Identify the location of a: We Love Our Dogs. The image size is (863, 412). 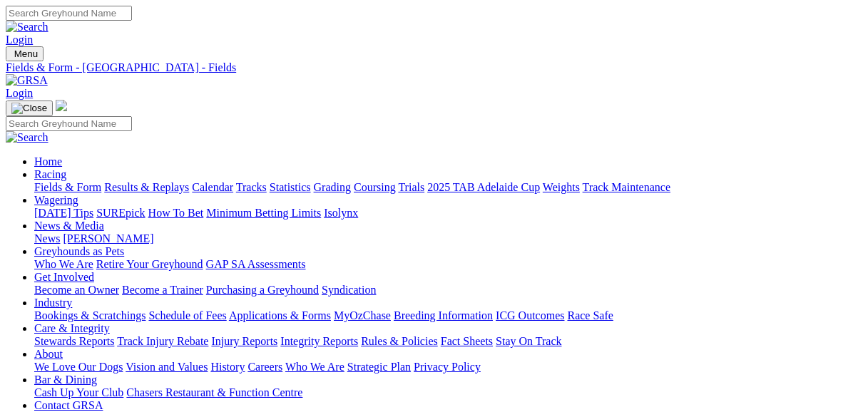
(78, 367).